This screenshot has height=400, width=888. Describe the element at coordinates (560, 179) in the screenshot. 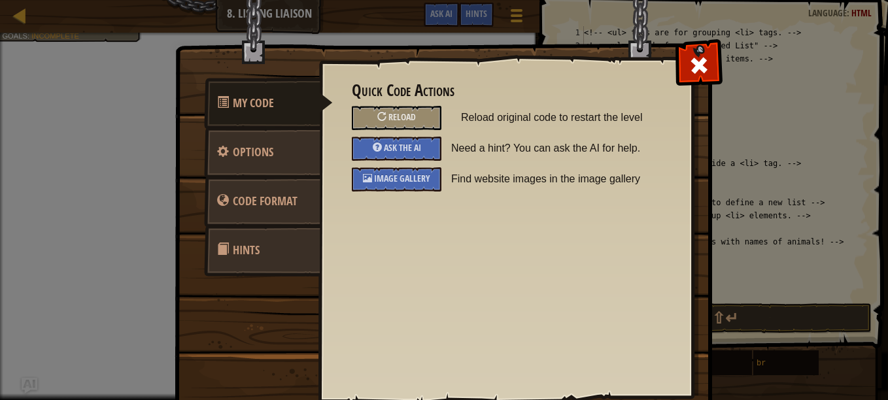

I see `span: Find website images in the image gallery` at that location.